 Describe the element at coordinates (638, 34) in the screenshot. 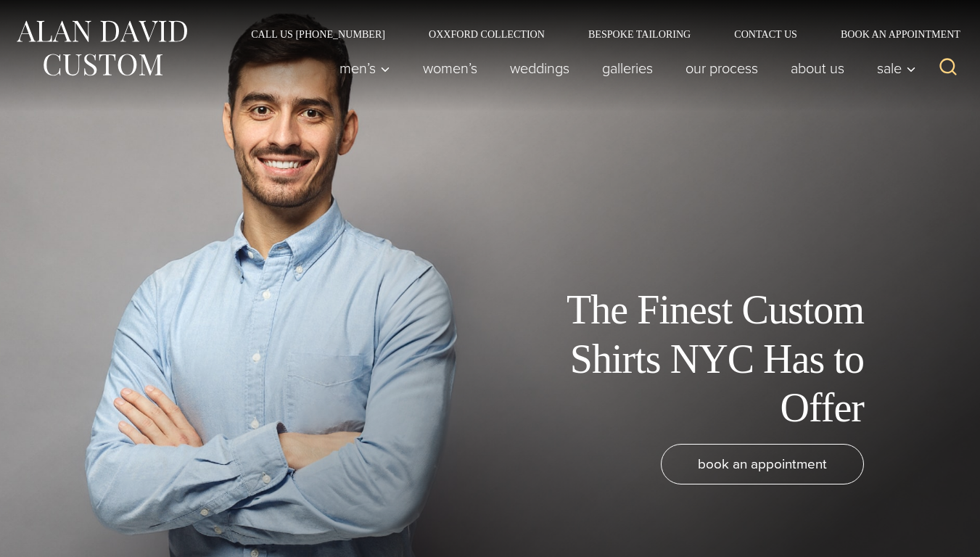

I see `a: Bespoke Tailoring` at that location.